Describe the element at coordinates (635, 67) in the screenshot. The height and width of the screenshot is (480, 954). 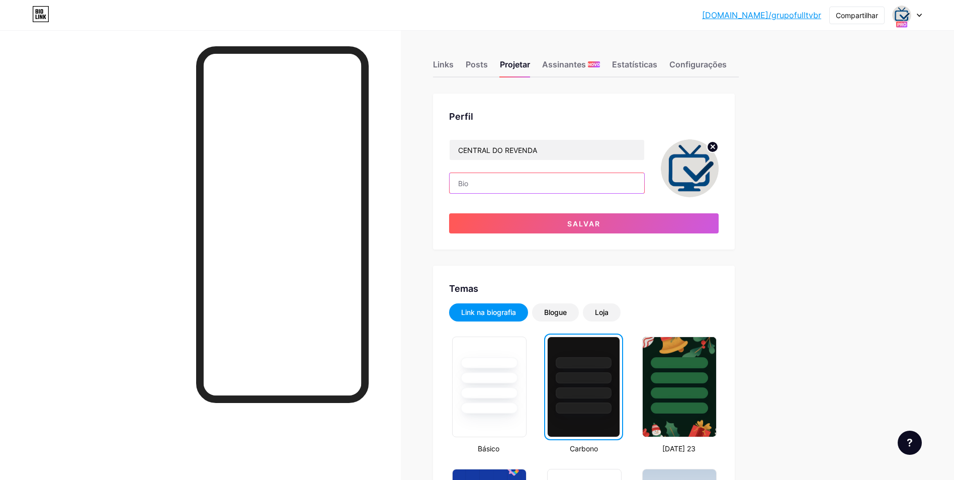
I see `div: Estatísticas` at that location.